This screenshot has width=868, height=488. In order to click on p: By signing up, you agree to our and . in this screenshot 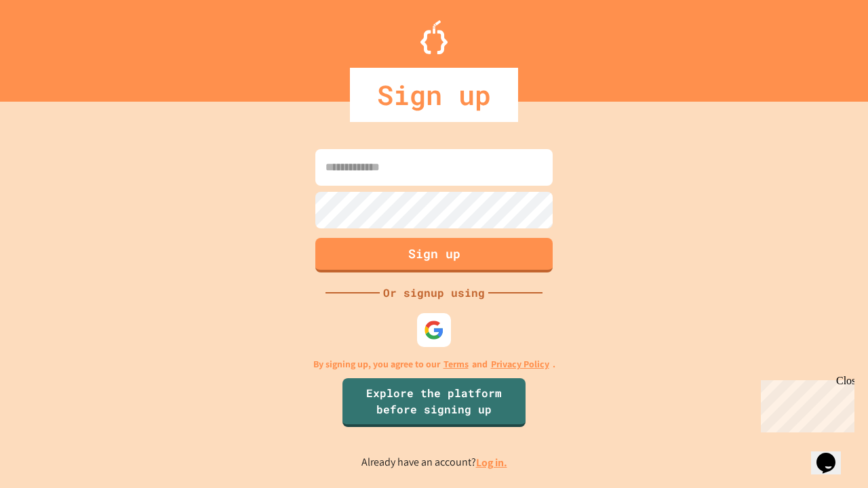, I will do `click(434, 364)`.